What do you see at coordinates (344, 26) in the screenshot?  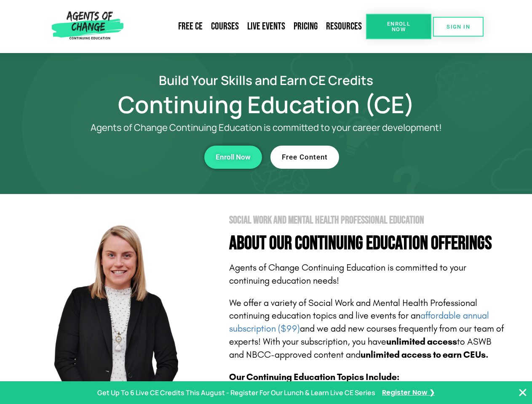 I see `a: Resources` at bounding box center [344, 26].